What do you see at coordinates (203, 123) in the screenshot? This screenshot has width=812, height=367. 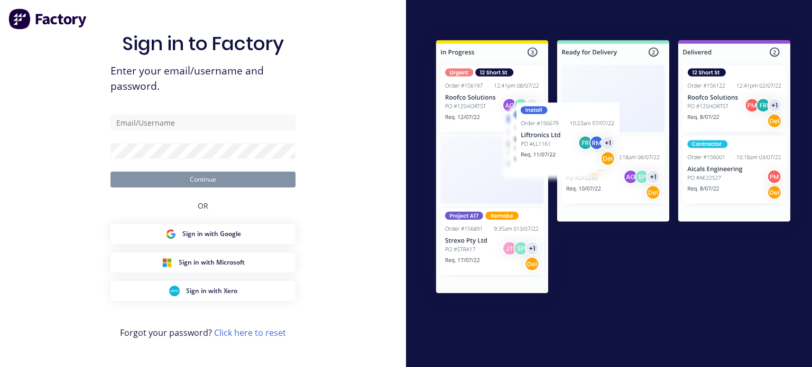 I see `input: Email/Username` at bounding box center [203, 123].